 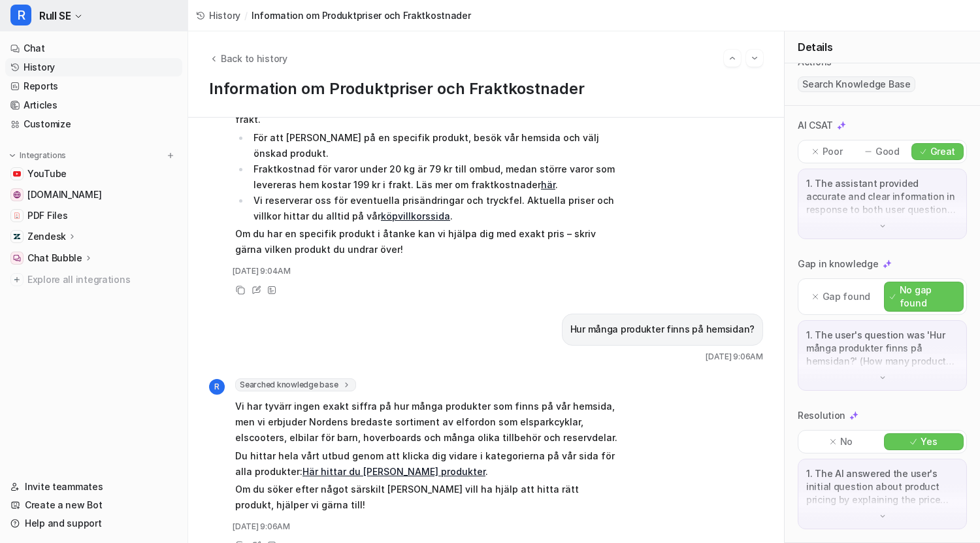 I want to click on a: Explore all integrations, so click(x=93, y=280).